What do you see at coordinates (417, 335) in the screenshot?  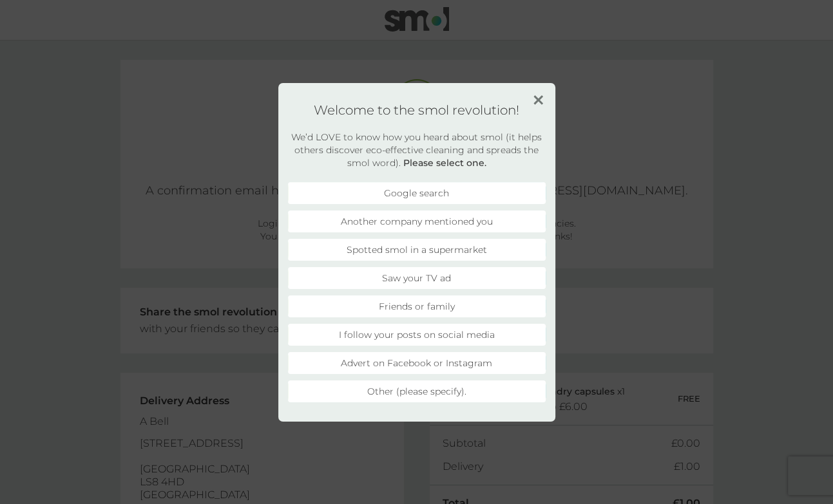 I see `li: I follow your posts on social media` at bounding box center [417, 335].